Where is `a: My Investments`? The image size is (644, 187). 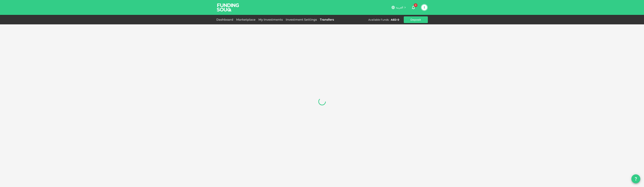 a: My Investments is located at coordinates (271, 19).